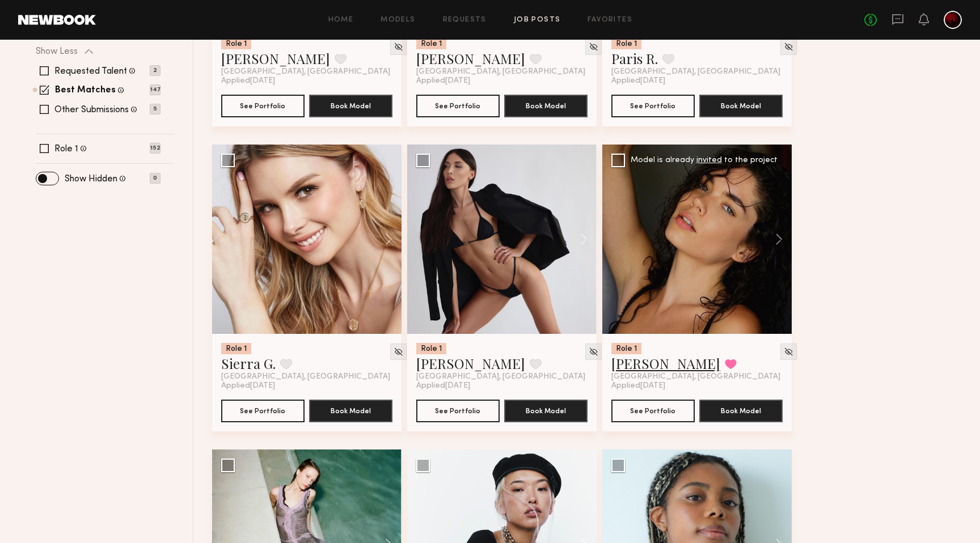 The height and width of the screenshot is (543, 980). Describe the element at coordinates (154, 148) in the screenshot. I see `p: 152` at that location.